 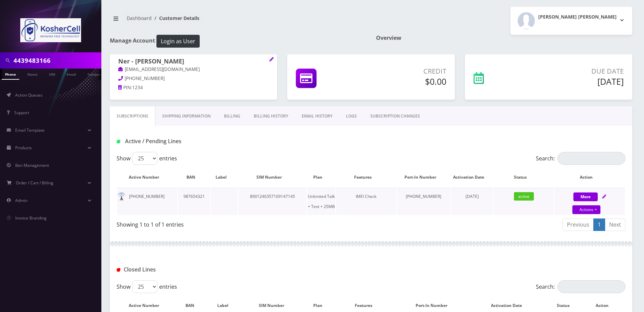 What do you see at coordinates (272, 177) in the screenshot?
I see `th: SIM Number: activate to sort column ascending` at bounding box center [272, 177].